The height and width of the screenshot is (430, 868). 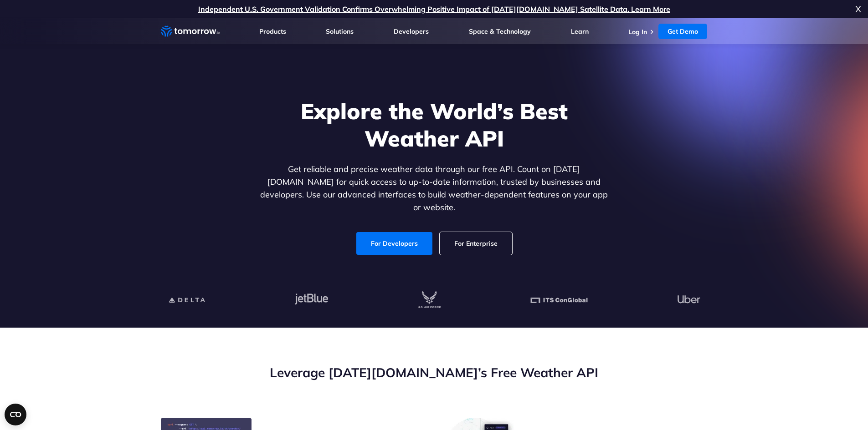 I want to click on h1: Explore the World’s Best Weather API, so click(x=434, y=125).